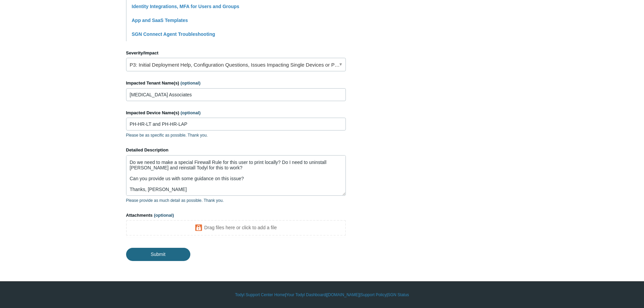 This screenshot has width=644, height=308. I want to click on a: App and SaaS Templates, so click(160, 20).